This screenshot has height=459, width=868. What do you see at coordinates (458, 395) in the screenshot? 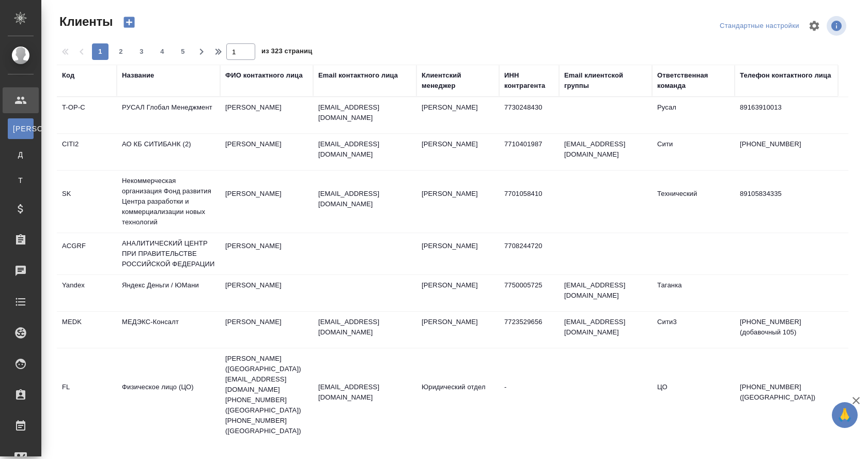
I see `td: Юридический отдел` at bounding box center [458, 395].